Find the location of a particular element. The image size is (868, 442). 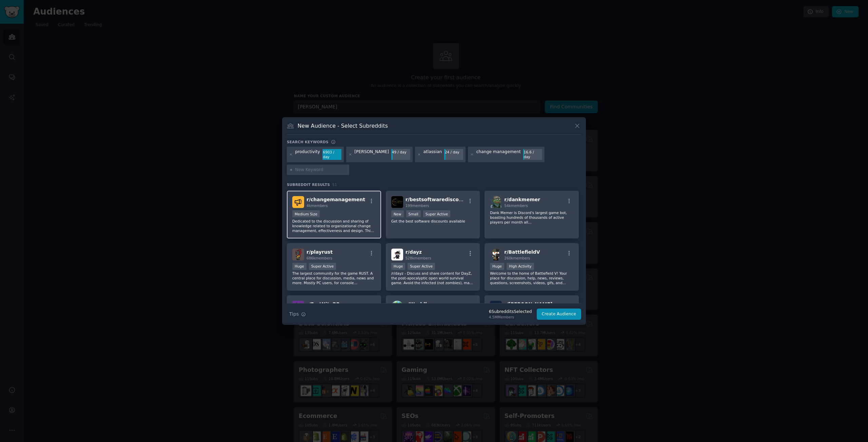

p: Dedicated to the discussion and sharing of knowledge related to organizational change management,... is located at coordinates (334, 226).